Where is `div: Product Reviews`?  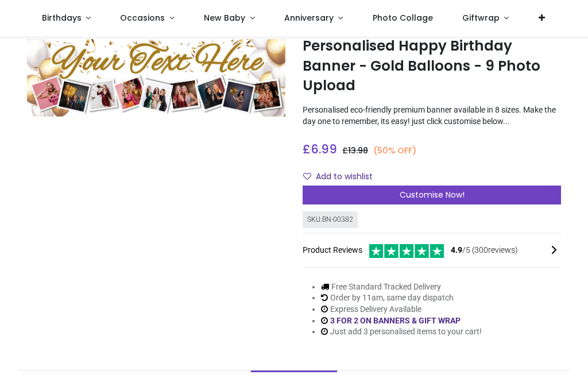 div: Product Reviews is located at coordinates (432, 250).